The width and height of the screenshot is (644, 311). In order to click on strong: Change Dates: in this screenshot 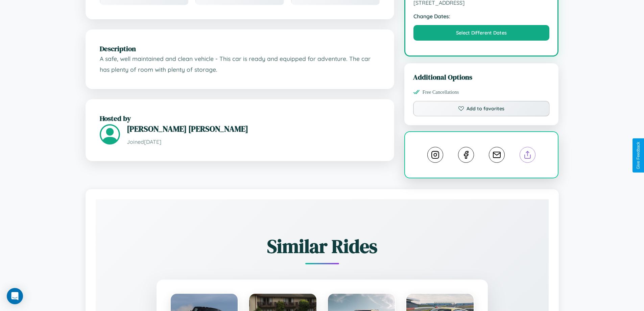, I will do `click(482, 16)`.